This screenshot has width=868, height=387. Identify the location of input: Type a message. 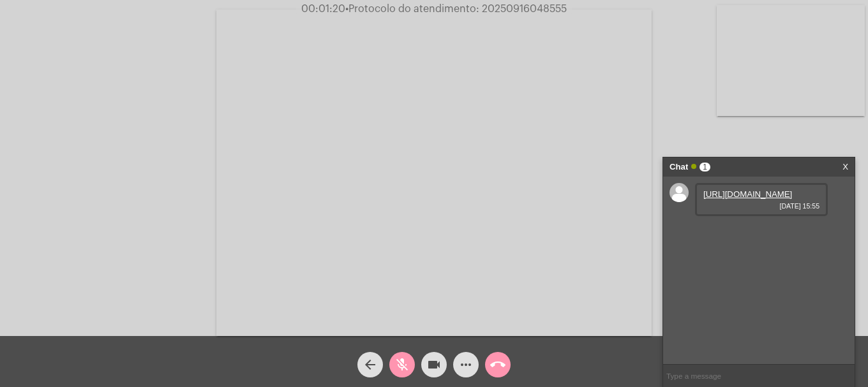
(759, 376).